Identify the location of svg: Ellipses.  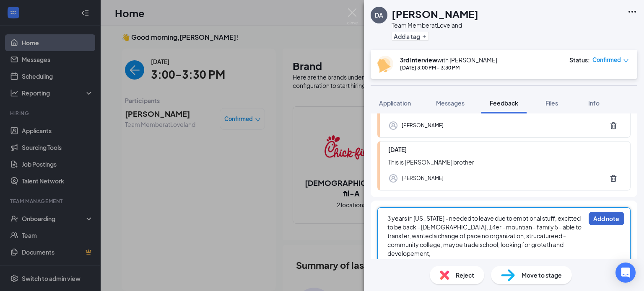
(632, 12).